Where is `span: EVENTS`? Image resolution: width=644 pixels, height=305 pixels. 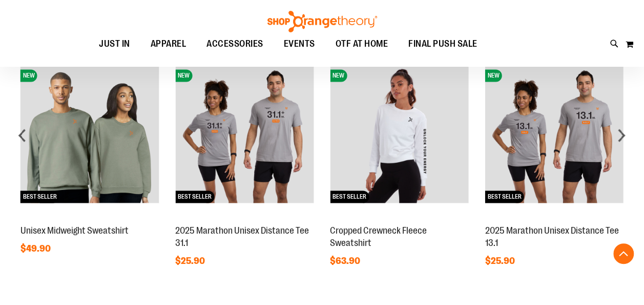
span: EVENTS is located at coordinates (299, 44).